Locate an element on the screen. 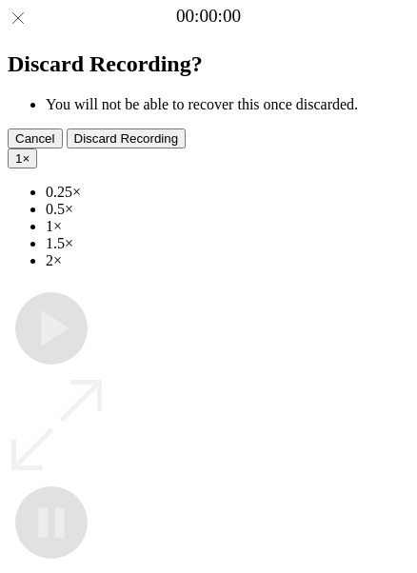 The width and height of the screenshot is (417, 573). li: 0.5× is located at coordinates (228, 210).